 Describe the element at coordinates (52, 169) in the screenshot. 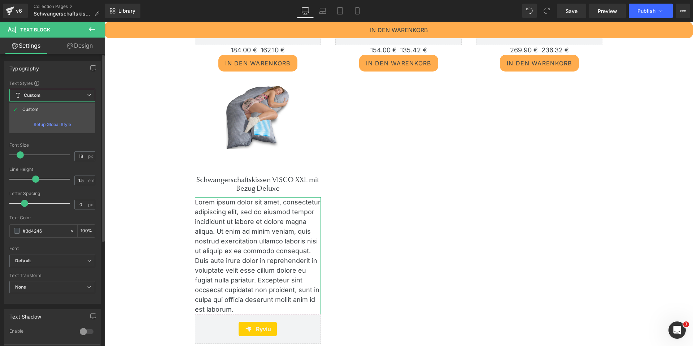

I see `div: Line Height` at that location.